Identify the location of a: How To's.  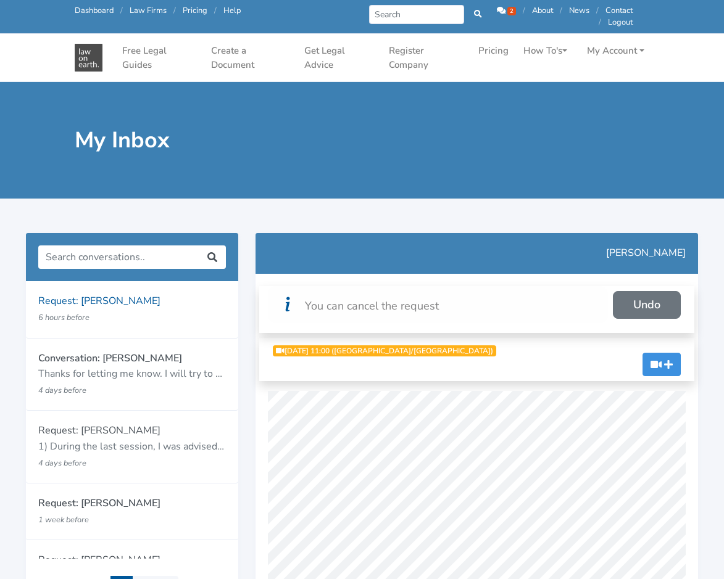
(545, 51).